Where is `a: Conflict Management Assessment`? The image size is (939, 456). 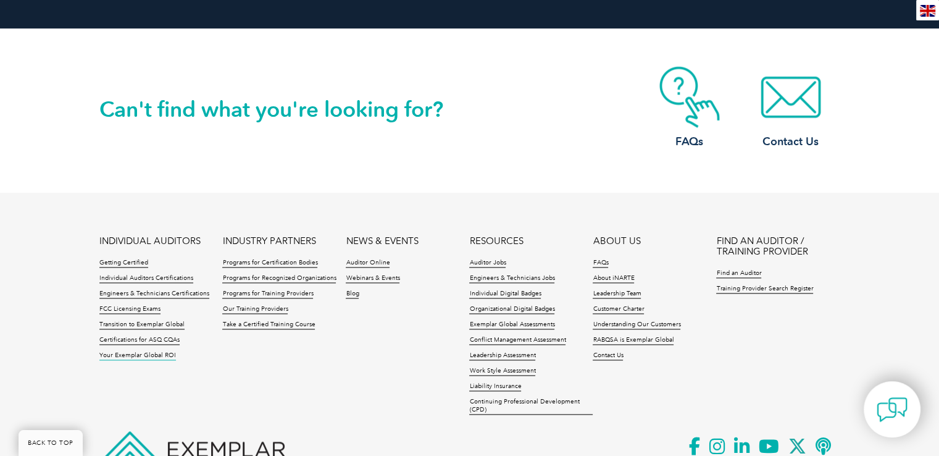 a: Conflict Management Assessment is located at coordinates (517, 340).